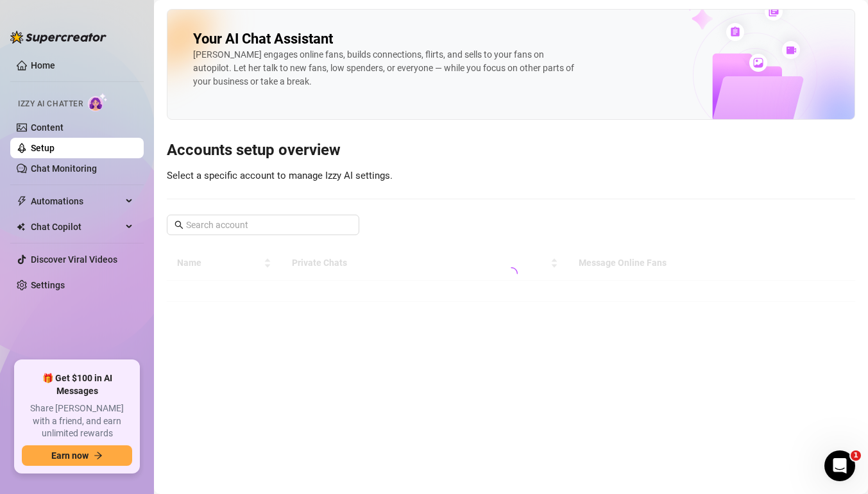 The width and height of the screenshot is (868, 494). Describe the element at coordinates (77, 227) in the screenshot. I see `span: Chat Copilot` at that location.